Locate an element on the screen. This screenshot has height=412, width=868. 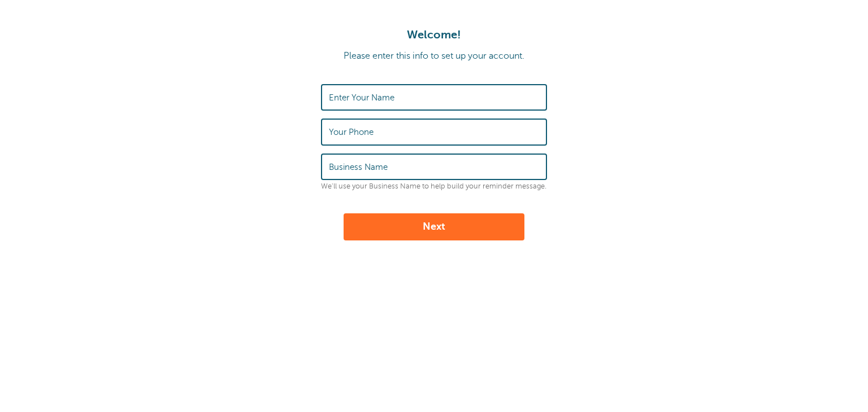
p: We'll use your Business Name to help build your reminder message. is located at coordinates (434, 186).